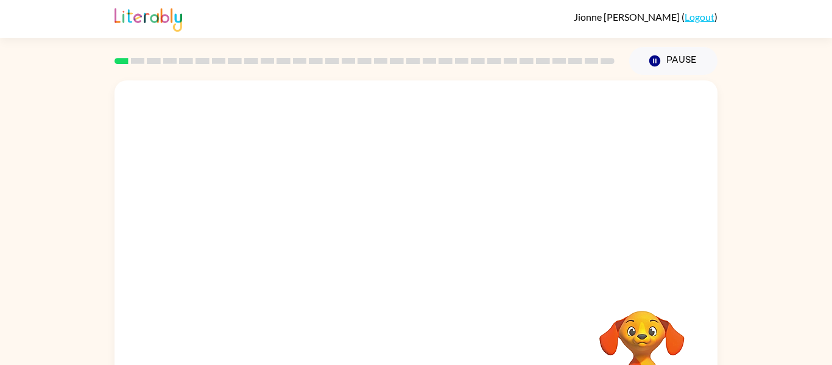  Describe the element at coordinates (148, 18) in the screenshot. I see `img: Literably` at that location.